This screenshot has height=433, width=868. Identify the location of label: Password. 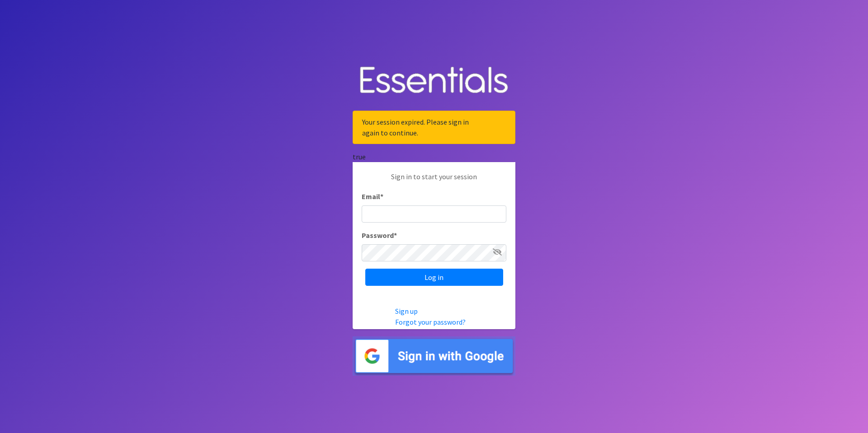
(379, 235).